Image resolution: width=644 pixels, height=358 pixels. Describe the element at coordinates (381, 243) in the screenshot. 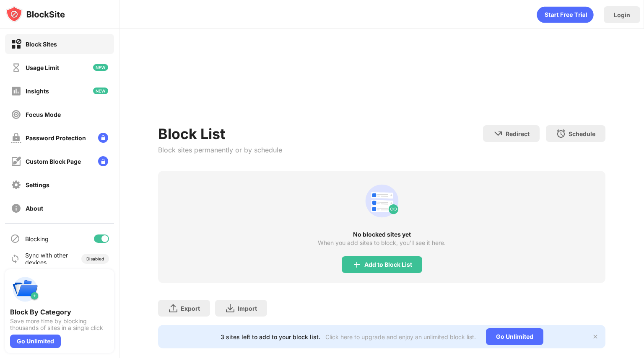

I see `div: When you add sites to block, you’ll see it here.` at that location.